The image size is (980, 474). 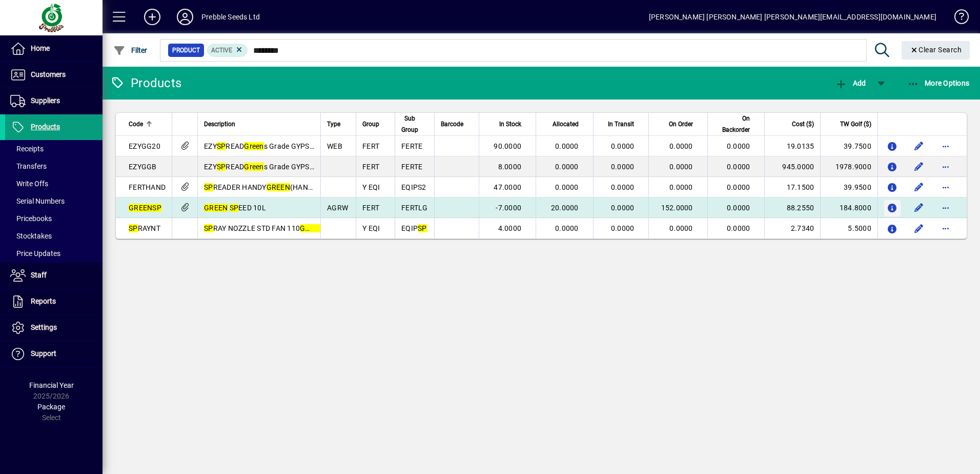 I want to click on span: Staff, so click(x=38, y=275).